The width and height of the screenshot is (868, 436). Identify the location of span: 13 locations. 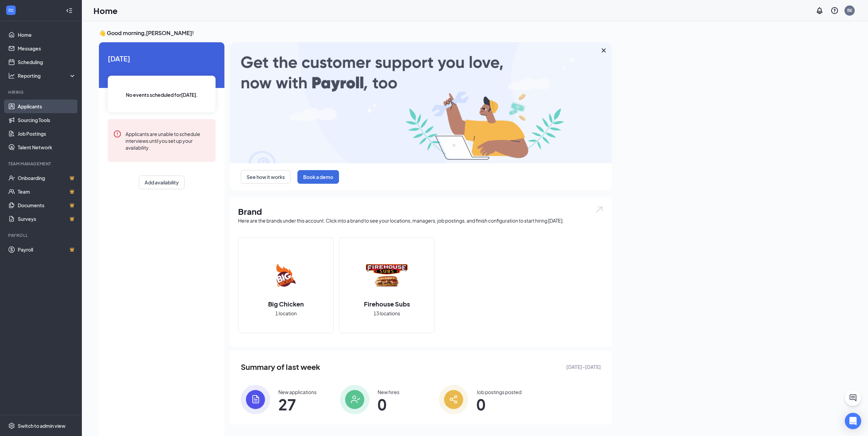
(387, 313).